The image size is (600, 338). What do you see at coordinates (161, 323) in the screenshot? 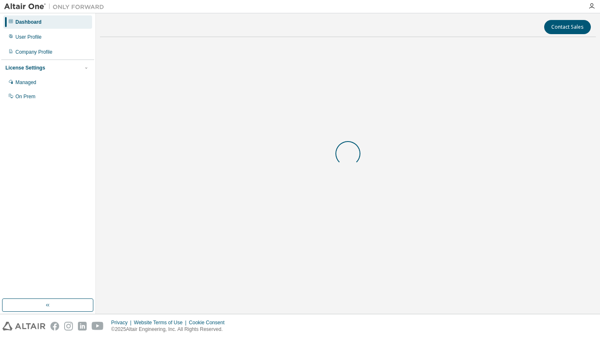
I see `div: Website Terms of Use` at bounding box center [161, 323].